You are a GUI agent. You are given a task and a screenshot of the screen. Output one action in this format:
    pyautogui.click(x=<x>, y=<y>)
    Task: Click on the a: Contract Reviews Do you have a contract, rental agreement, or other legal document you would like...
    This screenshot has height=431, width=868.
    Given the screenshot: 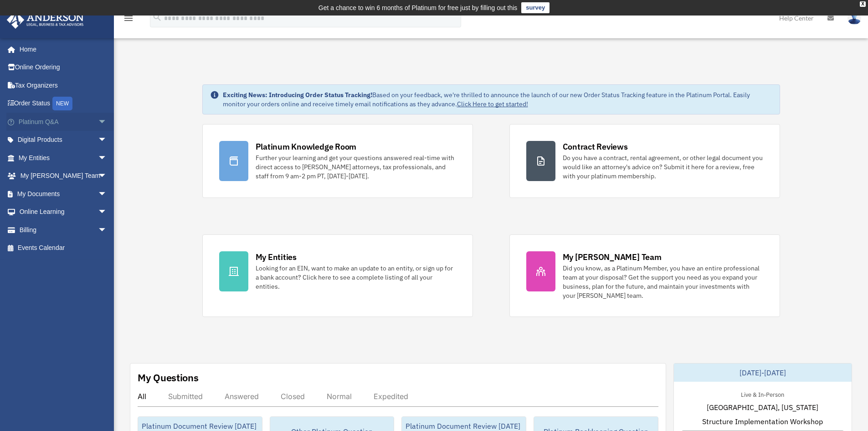 What is the action you would take?
    pyautogui.click(x=645, y=161)
    